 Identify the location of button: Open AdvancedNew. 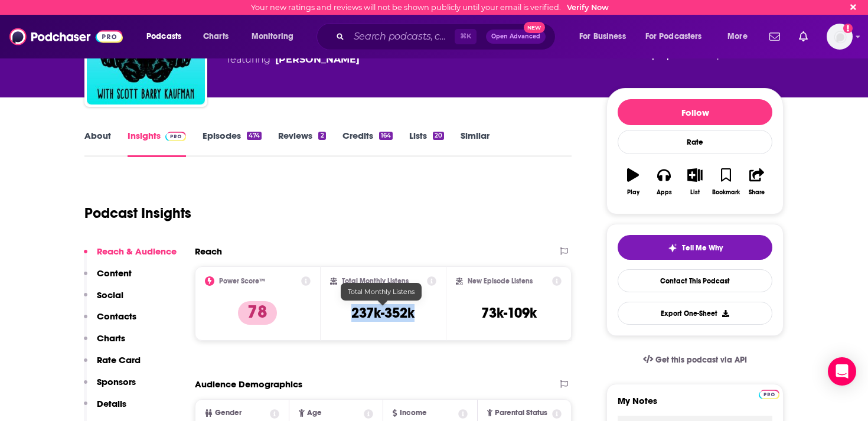
(515, 36).